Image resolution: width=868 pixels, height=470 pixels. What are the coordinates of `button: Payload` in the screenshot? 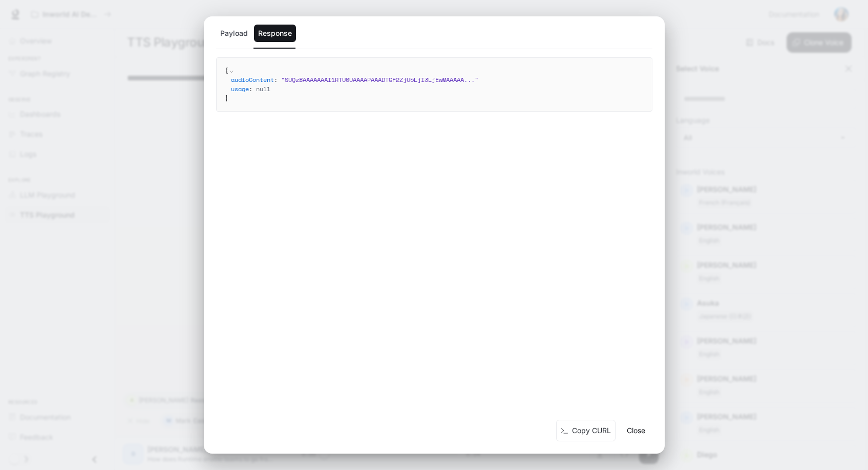 It's located at (234, 33).